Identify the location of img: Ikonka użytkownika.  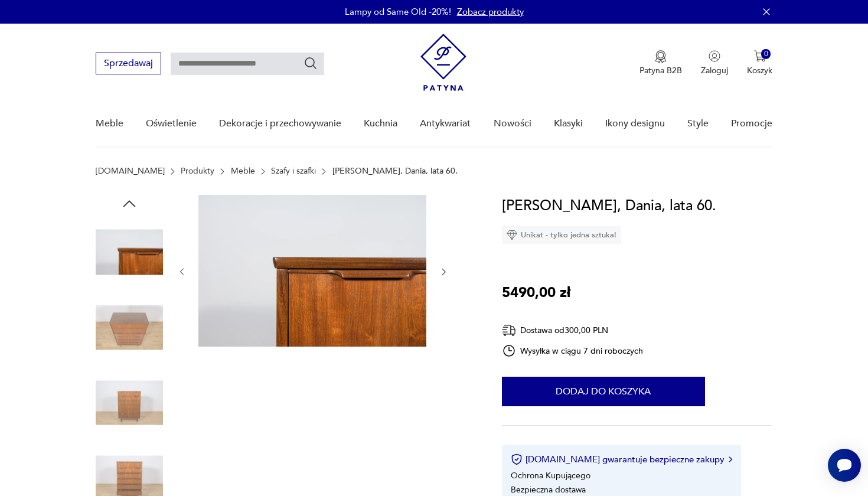
(715, 56).